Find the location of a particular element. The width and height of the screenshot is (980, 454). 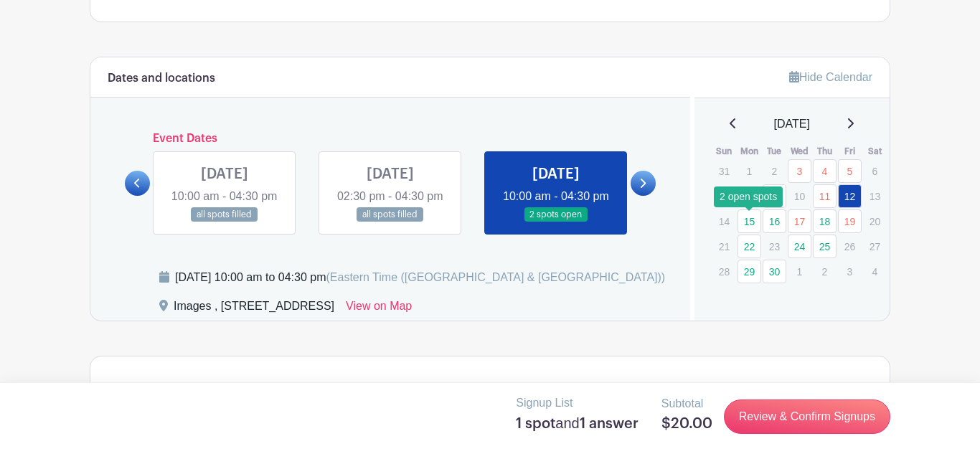

a: 3 is located at coordinates (800, 171).